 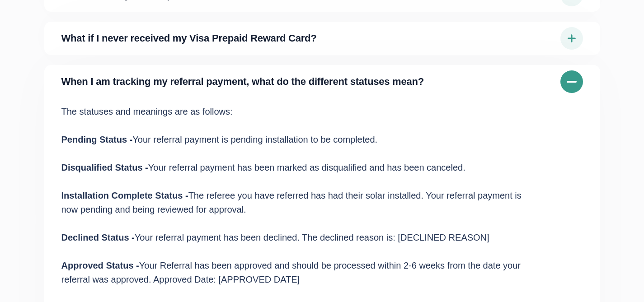 What do you see at coordinates (322, 82) in the screenshot?
I see `div: CollapseWhen I am tracking my referral payment, what do the different statuses mean?` at bounding box center [322, 82].